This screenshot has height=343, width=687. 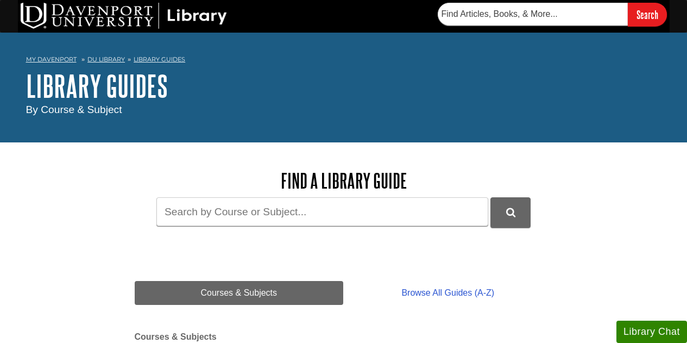 What do you see at coordinates (344, 61) in the screenshot?
I see `nav: breadcrumb` at bounding box center [344, 61].